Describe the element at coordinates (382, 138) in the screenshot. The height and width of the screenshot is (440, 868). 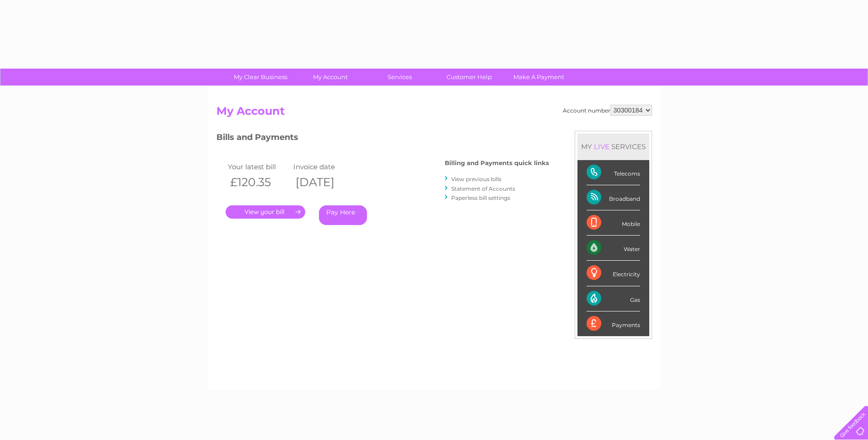
I see `h3: Bills and Payments` at that location.